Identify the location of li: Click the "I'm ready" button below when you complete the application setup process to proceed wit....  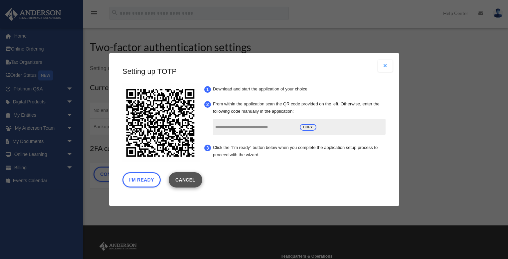
(299, 151).